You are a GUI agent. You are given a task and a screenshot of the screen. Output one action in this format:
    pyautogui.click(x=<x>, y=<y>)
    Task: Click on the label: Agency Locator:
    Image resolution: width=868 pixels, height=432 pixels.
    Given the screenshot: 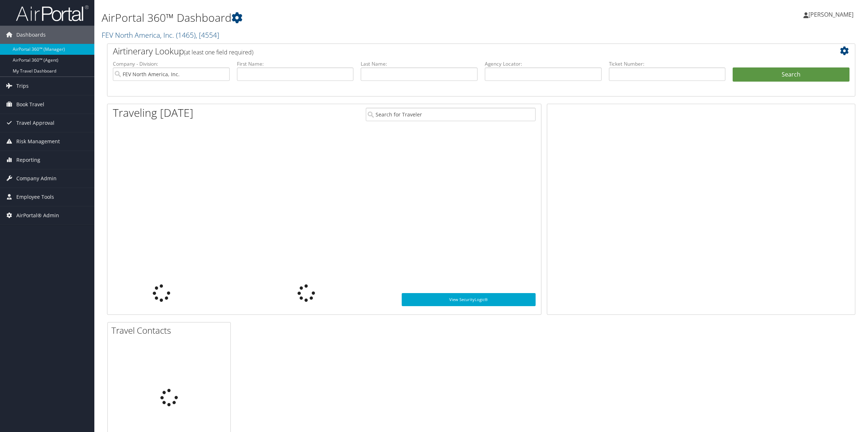 What is the action you would take?
    pyautogui.click(x=543, y=64)
    